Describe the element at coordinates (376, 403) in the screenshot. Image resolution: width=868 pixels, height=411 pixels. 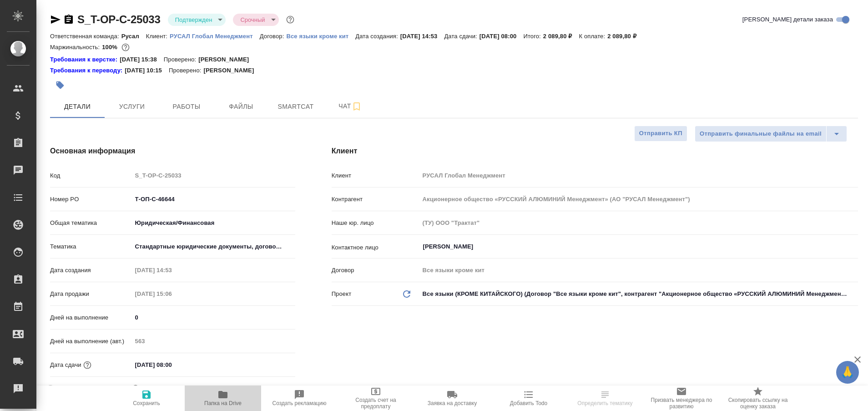
I see `span: Создать счет на предоплату` at that location.